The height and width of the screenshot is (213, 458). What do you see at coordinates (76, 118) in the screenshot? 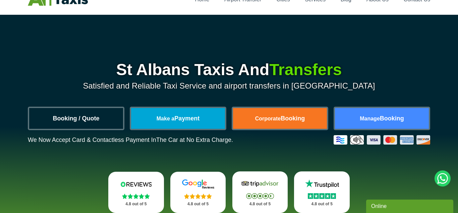
I see `a: Booking / Quote` at bounding box center [76, 118].